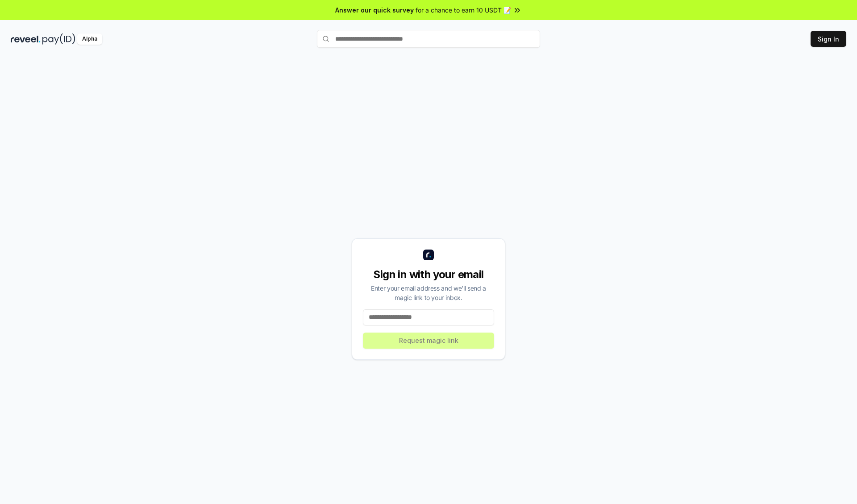  Describe the element at coordinates (463, 10) in the screenshot. I see `span: for a chance to earn 10 USDT 📝` at that location.